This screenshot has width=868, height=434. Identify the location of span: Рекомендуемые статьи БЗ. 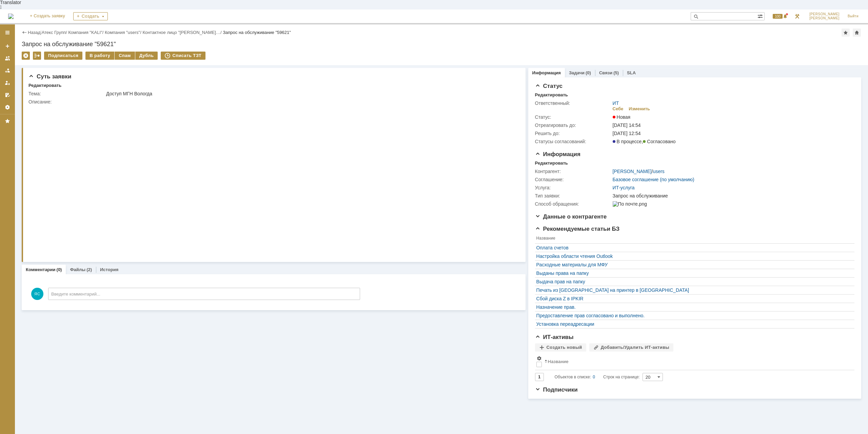
(578, 228).